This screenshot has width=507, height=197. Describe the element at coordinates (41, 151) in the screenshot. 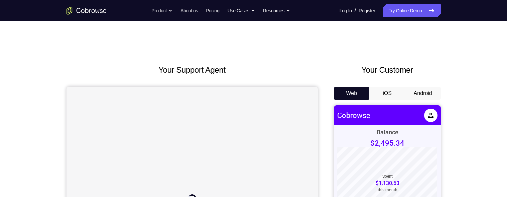

I see `div: Bright Horizons` at that location.